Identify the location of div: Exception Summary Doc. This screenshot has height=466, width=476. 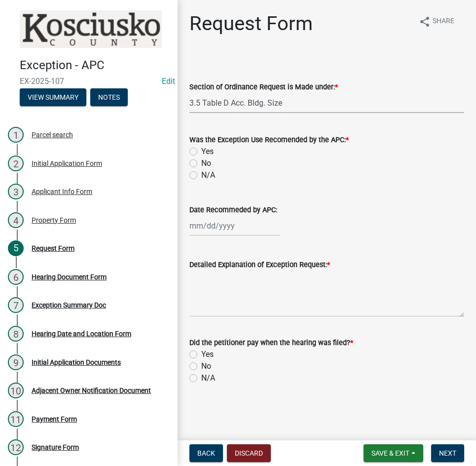
(69, 305).